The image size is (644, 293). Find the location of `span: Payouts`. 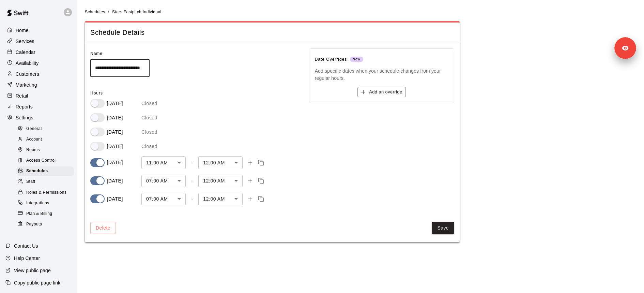

span: Payouts is located at coordinates (34, 225).